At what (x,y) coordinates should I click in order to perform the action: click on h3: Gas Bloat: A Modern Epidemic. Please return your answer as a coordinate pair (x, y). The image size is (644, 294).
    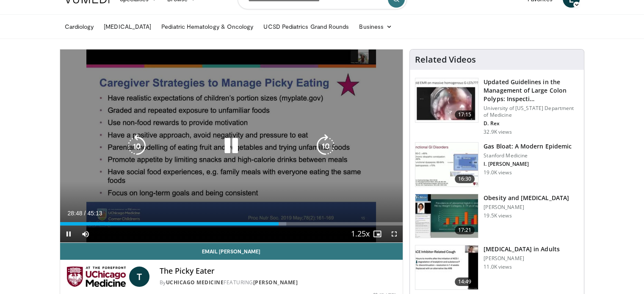
    Looking at the image, I should click on (528, 147).